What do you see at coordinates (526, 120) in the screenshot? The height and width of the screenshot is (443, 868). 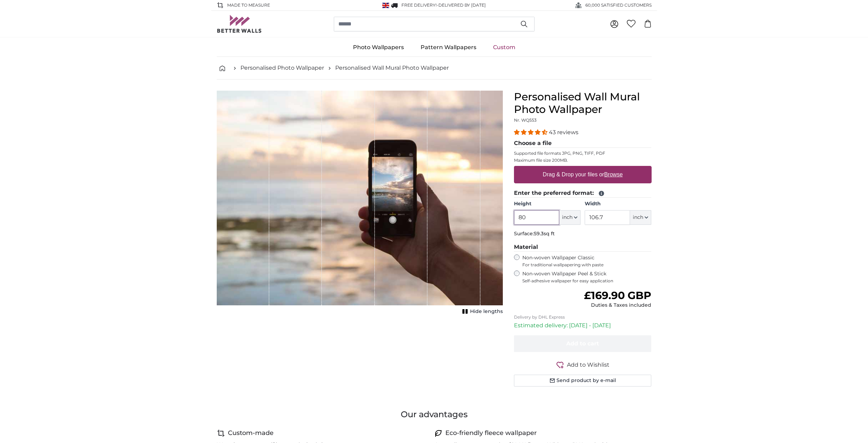 I see `span: Nr. WQ553` at bounding box center [526, 120].